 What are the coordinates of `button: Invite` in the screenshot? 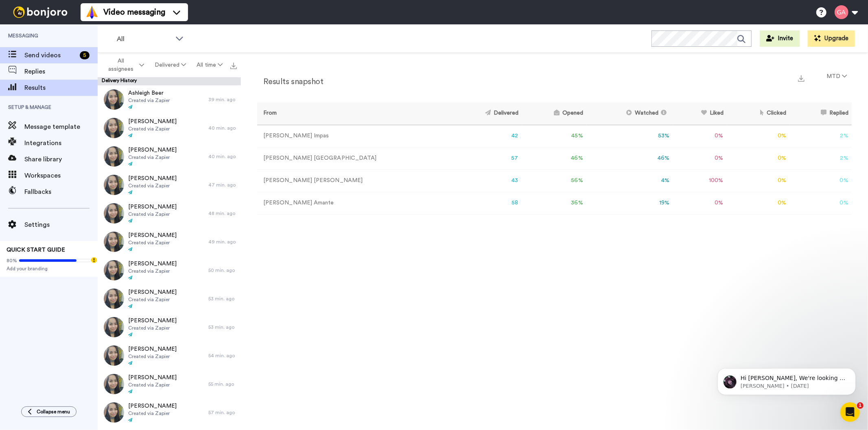 It's located at (779, 39).